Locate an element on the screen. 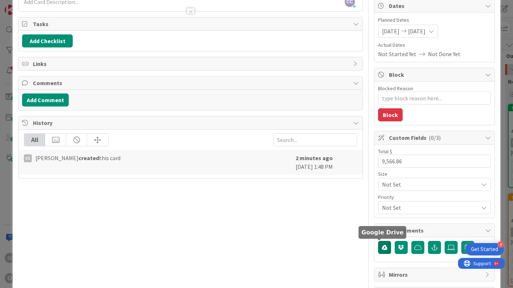  span: Actual Dates is located at coordinates (435, 45).